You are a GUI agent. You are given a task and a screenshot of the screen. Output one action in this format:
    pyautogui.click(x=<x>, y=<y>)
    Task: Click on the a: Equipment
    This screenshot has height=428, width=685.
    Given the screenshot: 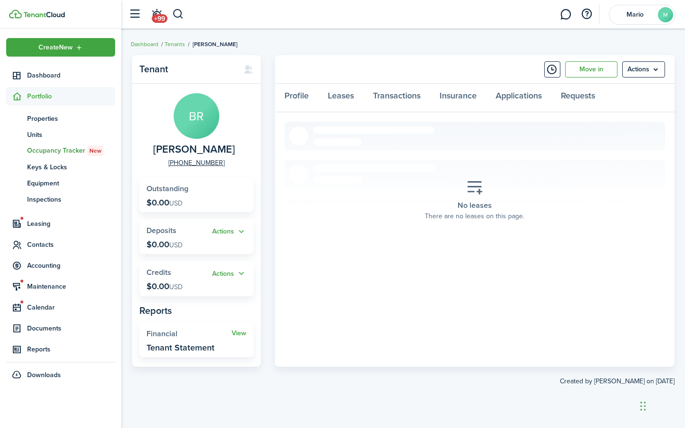 What is the action you would take?
    pyautogui.click(x=60, y=183)
    